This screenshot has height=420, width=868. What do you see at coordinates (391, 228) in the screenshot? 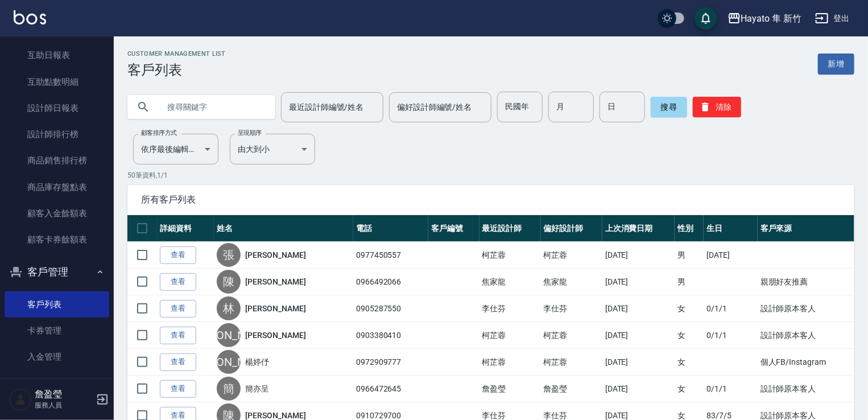
I see `th: 電話` at bounding box center [391, 228].